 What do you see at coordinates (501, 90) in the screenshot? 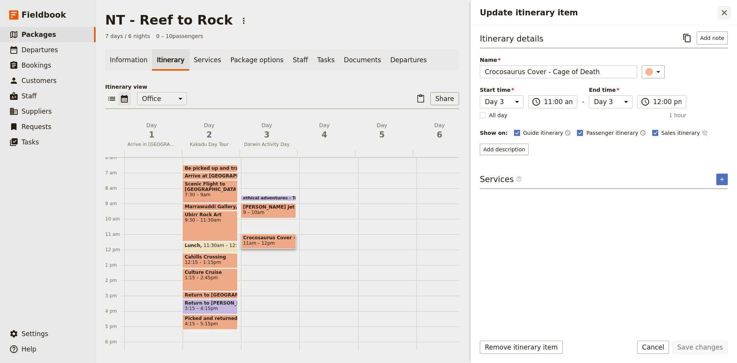
I see `span: Start time` at bounding box center [501, 90].